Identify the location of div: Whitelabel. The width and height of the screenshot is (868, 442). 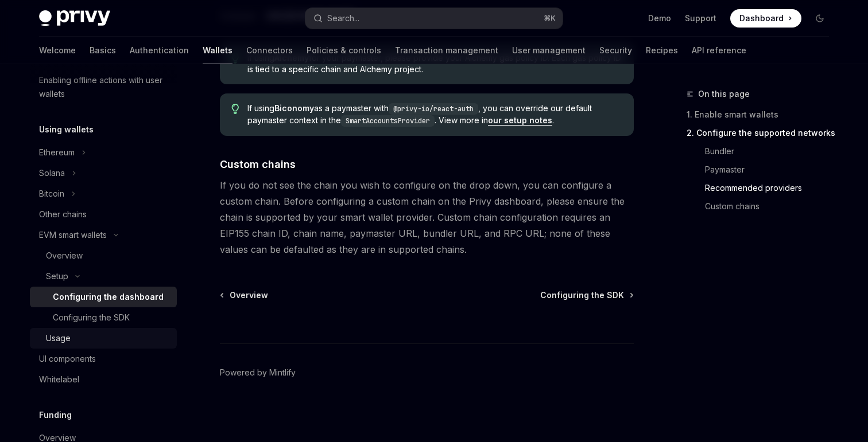
(59, 380).